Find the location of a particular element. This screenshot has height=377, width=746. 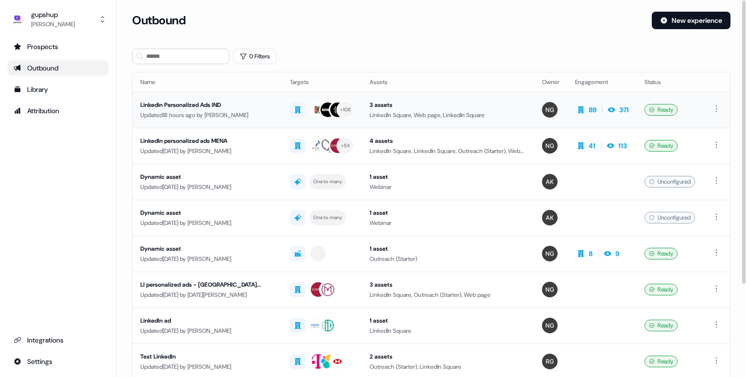

div: Test LinkedIn is located at coordinates (207, 356).